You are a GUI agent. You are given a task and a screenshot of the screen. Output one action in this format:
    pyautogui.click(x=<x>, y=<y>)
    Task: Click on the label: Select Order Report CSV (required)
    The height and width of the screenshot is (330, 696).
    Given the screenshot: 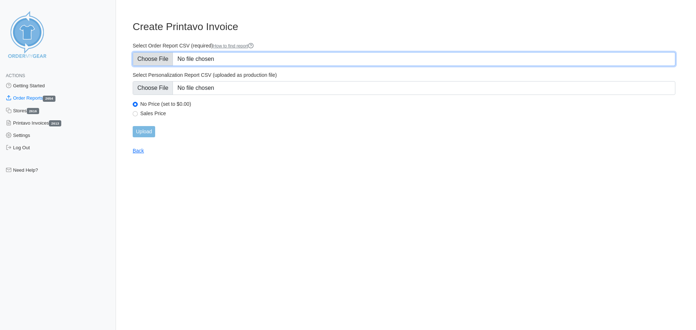 What is the action you would take?
    pyautogui.click(x=404, y=46)
    